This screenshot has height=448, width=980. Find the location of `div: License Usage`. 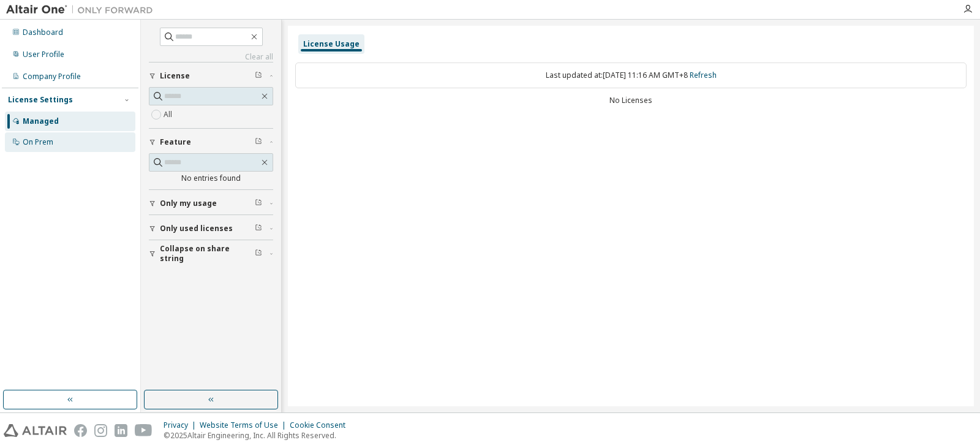

div: License Usage is located at coordinates (332, 44).